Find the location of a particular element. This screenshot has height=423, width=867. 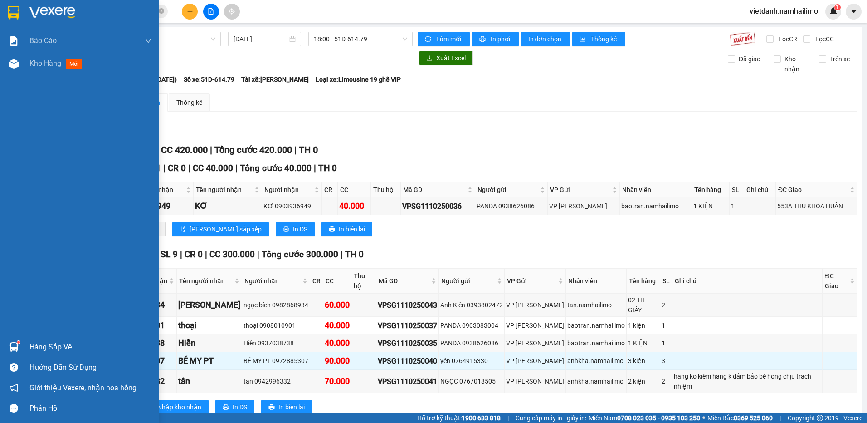

span: Xuất Excel is located at coordinates (451, 58).